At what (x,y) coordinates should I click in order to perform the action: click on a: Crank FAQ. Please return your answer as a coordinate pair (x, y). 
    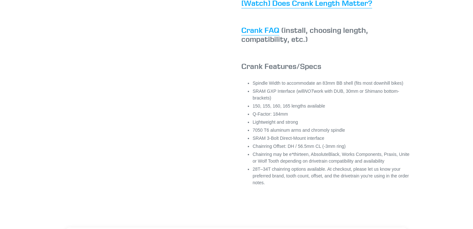
    Looking at the image, I should click on (260, 30).